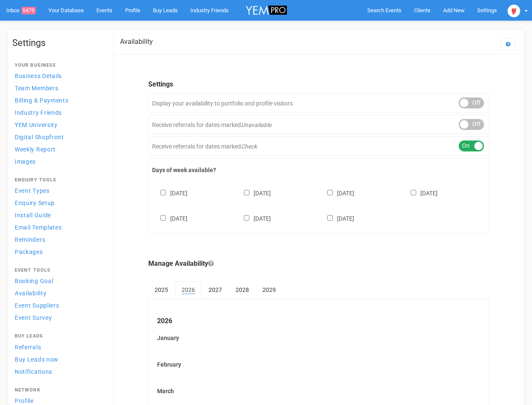  What do you see at coordinates (35, 202) in the screenshot?
I see `span: Enquiry Setup` at bounding box center [35, 202].